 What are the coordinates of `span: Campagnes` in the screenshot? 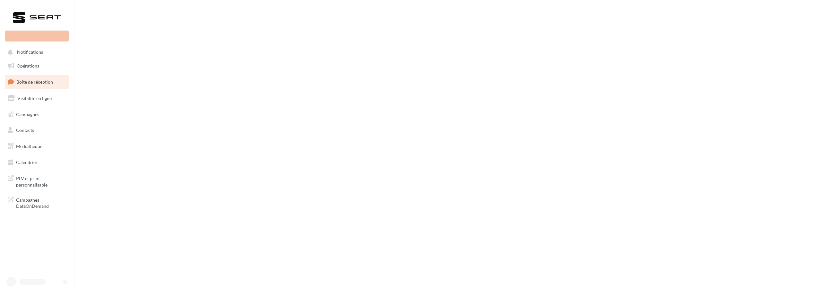 It's located at (28, 114).